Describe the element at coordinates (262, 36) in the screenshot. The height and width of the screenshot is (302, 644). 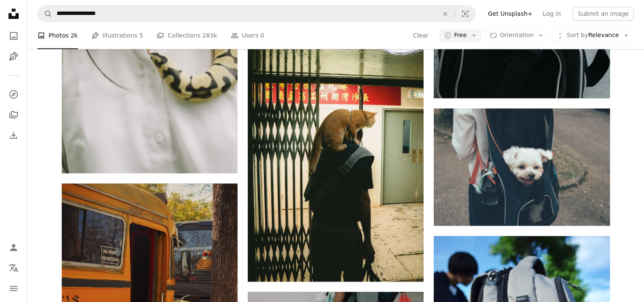
I see `span: 0` at that location.